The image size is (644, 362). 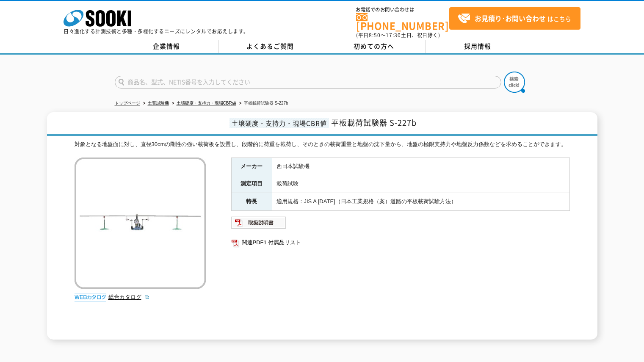 What do you see at coordinates (279, 123) in the screenshot?
I see `span: 土壌硬度・支持力・現場CBR値` at bounding box center [279, 123].